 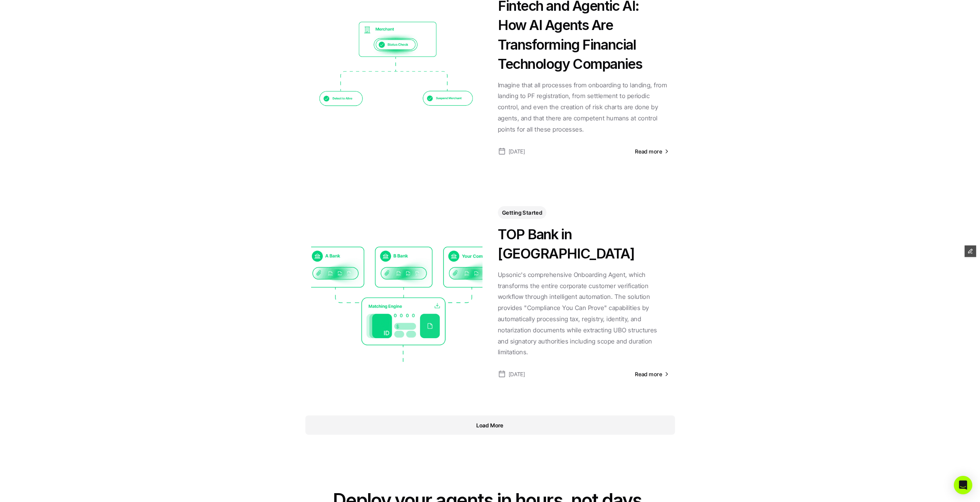 What do you see at coordinates (490, 425) in the screenshot?
I see `p: Load More` at bounding box center [490, 425].